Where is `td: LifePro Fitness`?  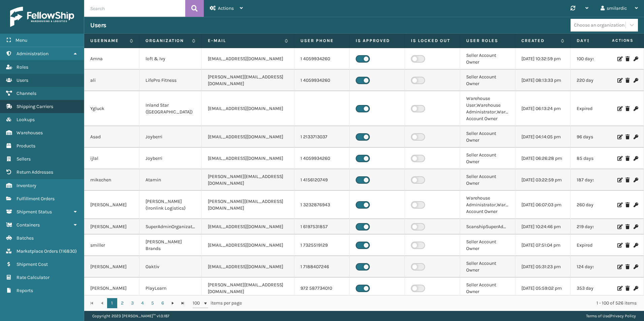 td: LifePro Fitness is located at coordinates (170, 80).